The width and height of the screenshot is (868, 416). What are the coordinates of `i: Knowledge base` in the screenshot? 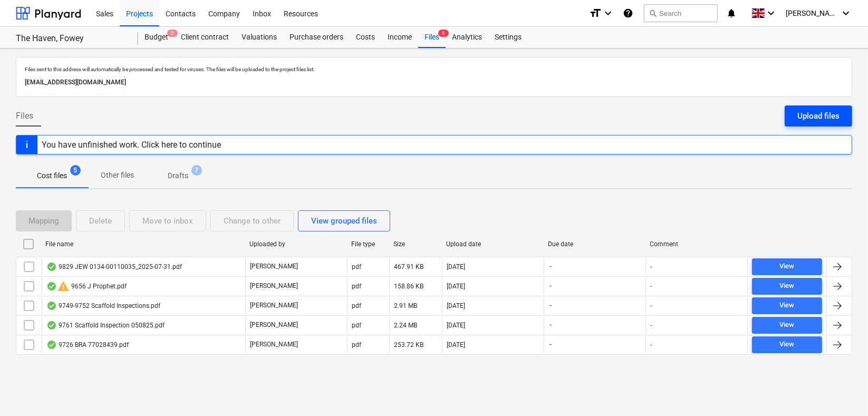 It's located at (628, 13).